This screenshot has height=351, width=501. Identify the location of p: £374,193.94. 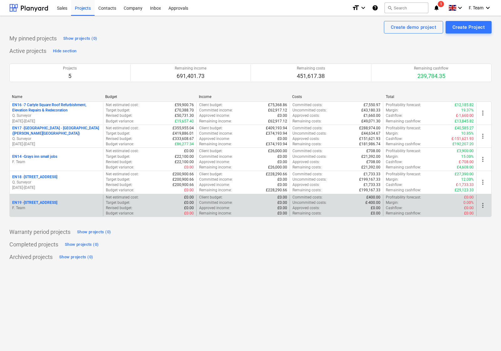
(276, 144).